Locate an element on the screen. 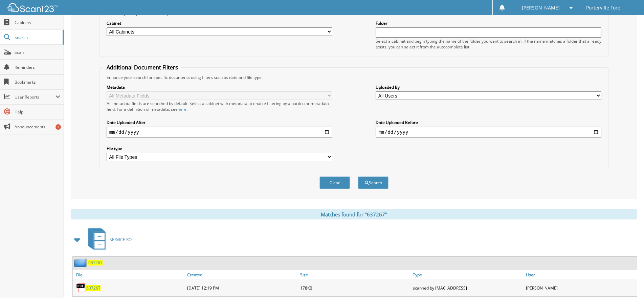 This screenshot has height=298, width=644. span: Reminders is located at coordinates (37, 67).